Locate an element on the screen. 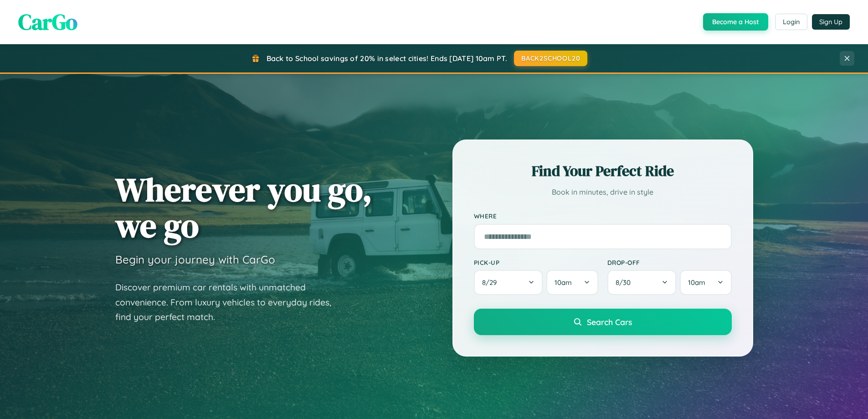 The height and width of the screenshot is (419, 868). button: BACK2SCHOOL20 is located at coordinates (551, 58).